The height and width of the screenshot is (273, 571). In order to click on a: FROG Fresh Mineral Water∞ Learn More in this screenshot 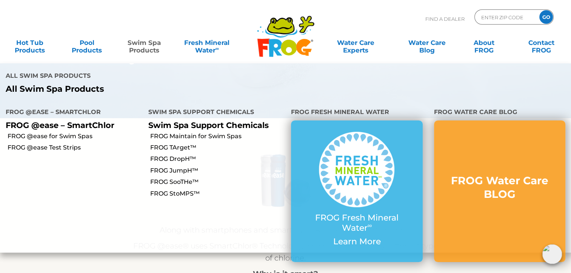, I will do `click(357, 191)`.